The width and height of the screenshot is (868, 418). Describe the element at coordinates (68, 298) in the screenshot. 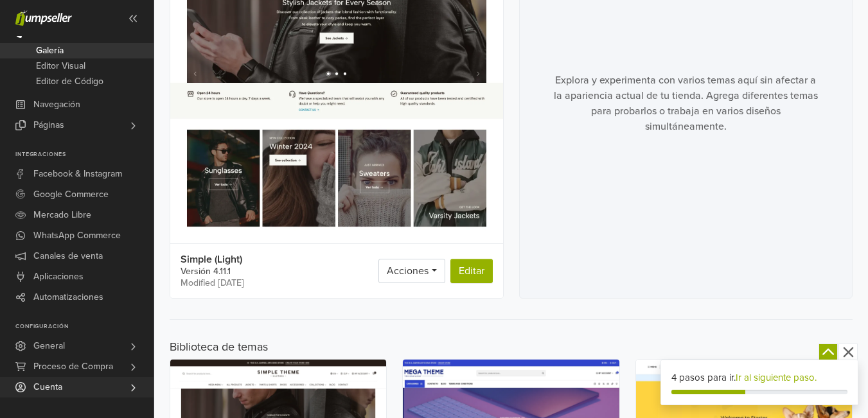

I see `span: Automatizaciones` at that location.